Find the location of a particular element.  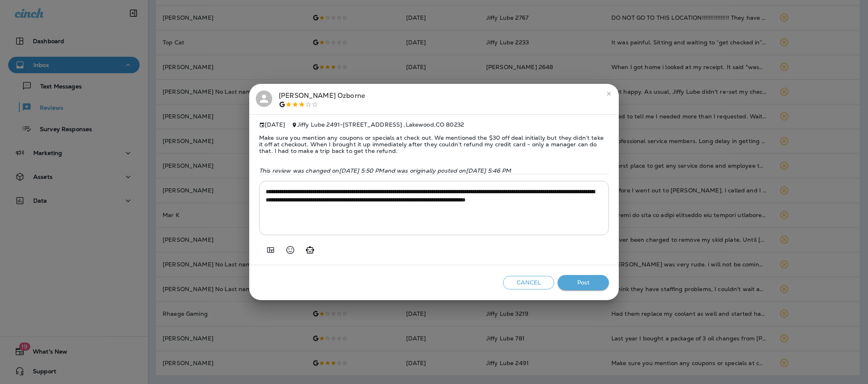

button: Select an emoji is located at coordinates (290, 250).